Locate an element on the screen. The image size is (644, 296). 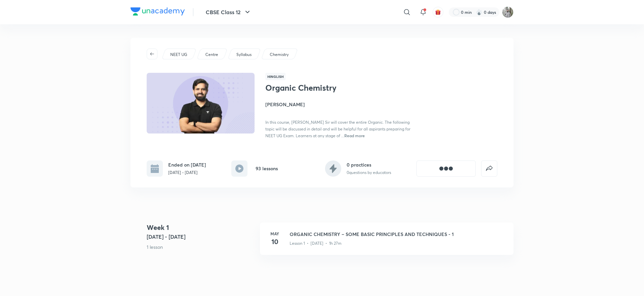
span: Hinglish is located at coordinates (275, 77).